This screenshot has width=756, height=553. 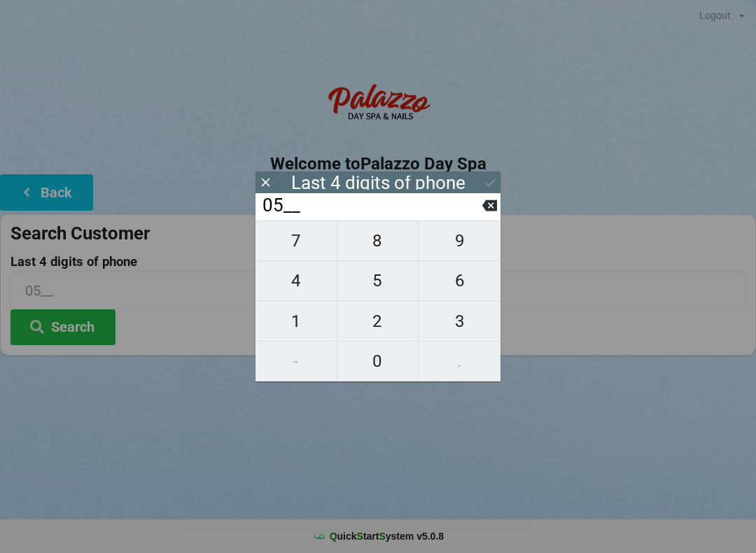 What do you see at coordinates (378, 320) in the screenshot?
I see `button: 2` at bounding box center [378, 320].